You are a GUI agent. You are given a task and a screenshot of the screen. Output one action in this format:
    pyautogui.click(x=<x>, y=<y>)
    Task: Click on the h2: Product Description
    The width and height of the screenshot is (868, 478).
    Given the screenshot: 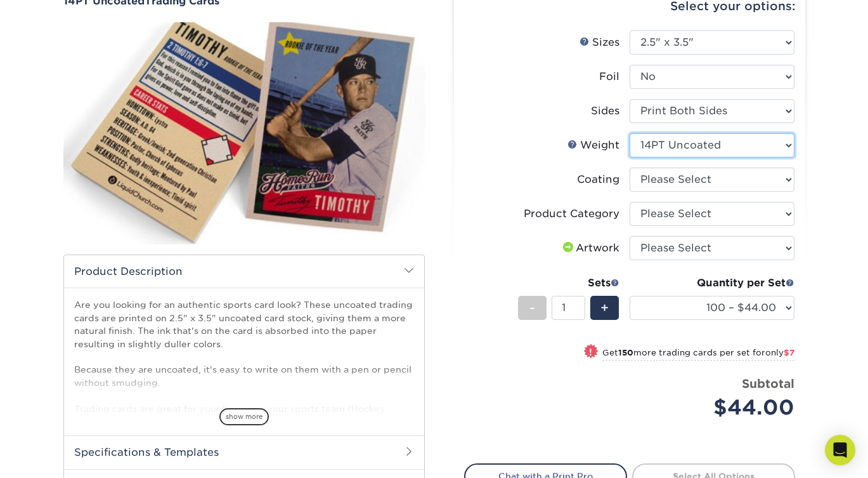 What is the action you would take?
    pyautogui.click(x=244, y=271)
    